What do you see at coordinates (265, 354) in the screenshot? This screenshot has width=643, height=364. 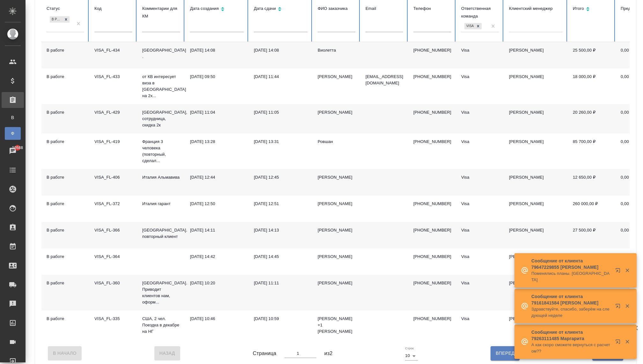 I see `span: Страница` at bounding box center [265, 354].